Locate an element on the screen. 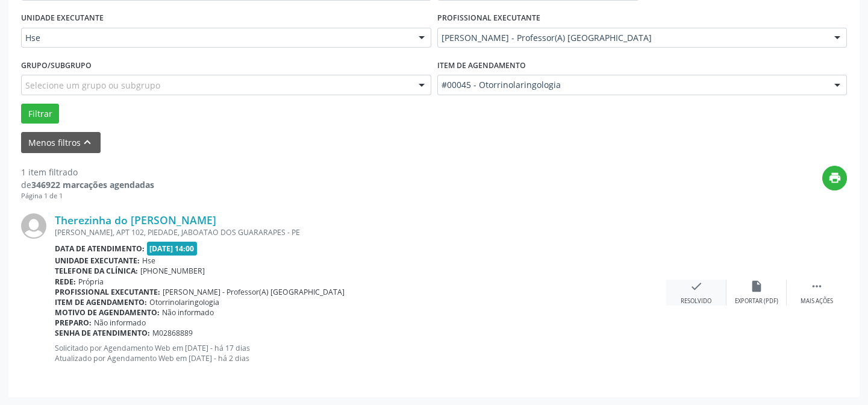 The width and height of the screenshot is (868, 405). span: Selecione um grupo ou subgrupo is located at coordinates (93, 85).